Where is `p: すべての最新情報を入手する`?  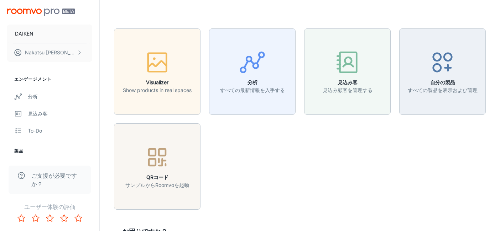 p: すべての最新情報を入手する is located at coordinates (252, 90).